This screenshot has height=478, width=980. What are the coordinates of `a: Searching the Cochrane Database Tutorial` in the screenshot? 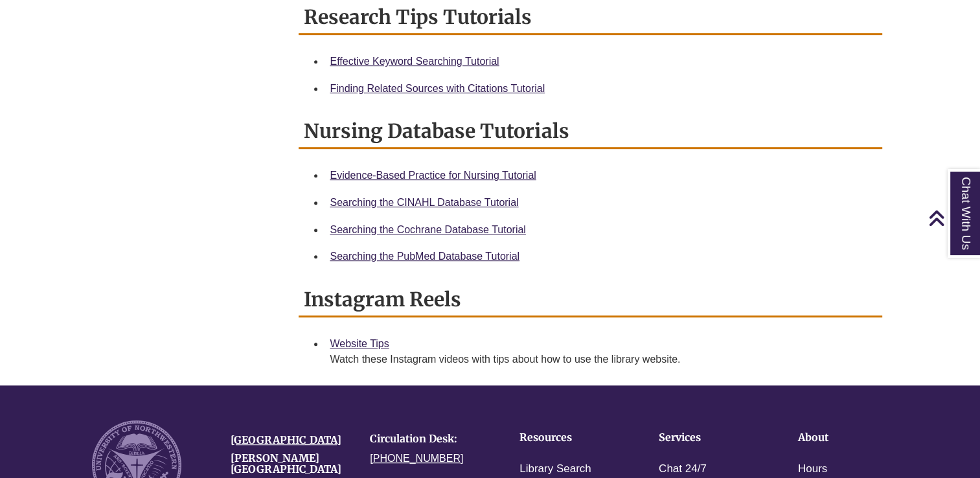 It's located at (428, 229).